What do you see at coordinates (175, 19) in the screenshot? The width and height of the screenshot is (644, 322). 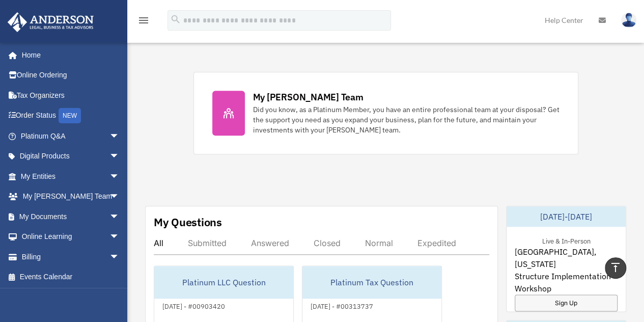 I see `i: search` at bounding box center [175, 19].